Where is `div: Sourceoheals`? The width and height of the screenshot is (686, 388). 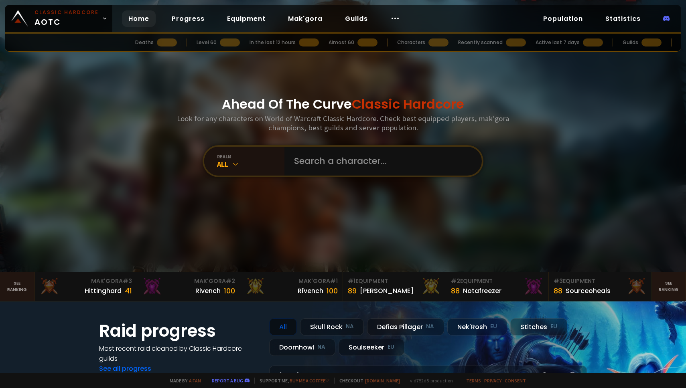
div: Sourceoheals is located at coordinates (588, 291).